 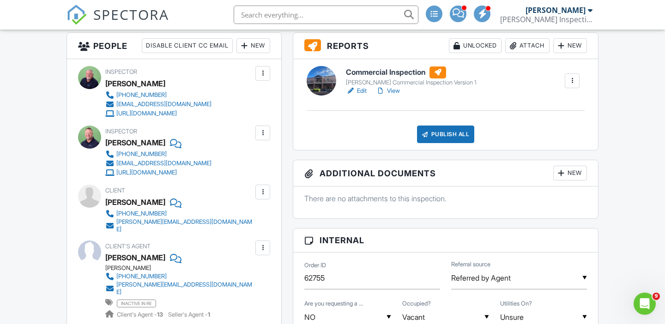 What do you see at coordinates (446, 134) in the screenshot?
I see `div: Publish All` at bounding box center [446, 134].